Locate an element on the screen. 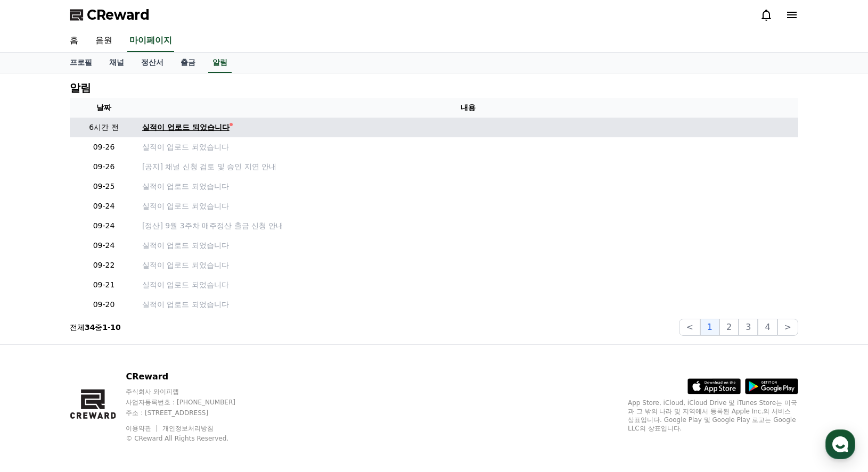 The width and height of the screenshot is (868, 472). h4: 알림 is located at coordinates (80, 87).